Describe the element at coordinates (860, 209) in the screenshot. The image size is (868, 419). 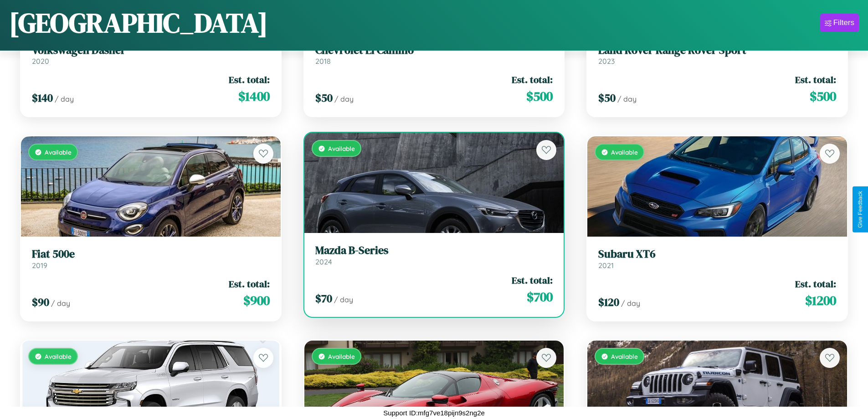
I see `div: Give Feedback` at that location.